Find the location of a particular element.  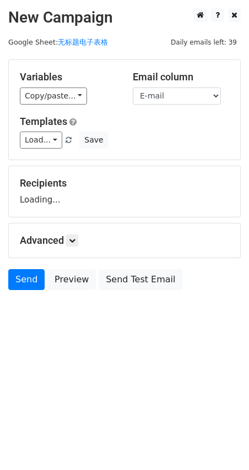

a: 无标题电子表格 is located at coordinates (83, 42).